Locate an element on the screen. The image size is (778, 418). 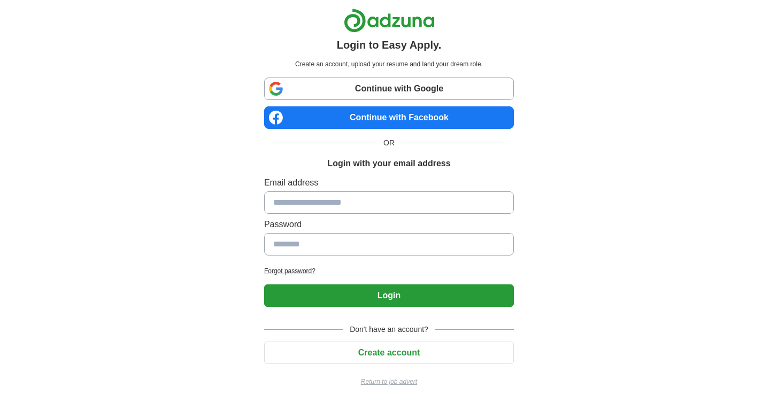
p: Return to job advert is located at coordinates (389, 382).